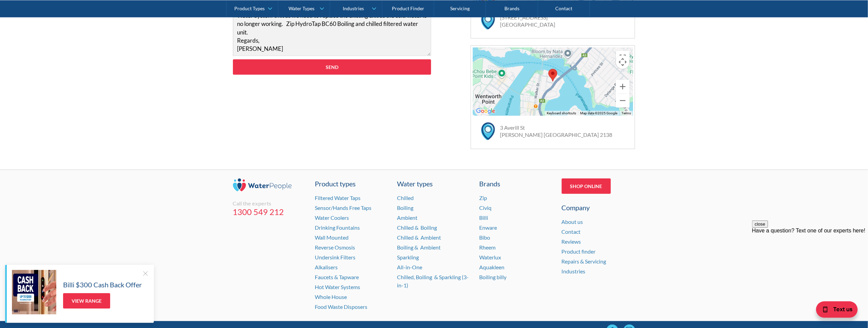  I want to click on h5: Billi $300 Cash Back Offer, so click(103, 285).